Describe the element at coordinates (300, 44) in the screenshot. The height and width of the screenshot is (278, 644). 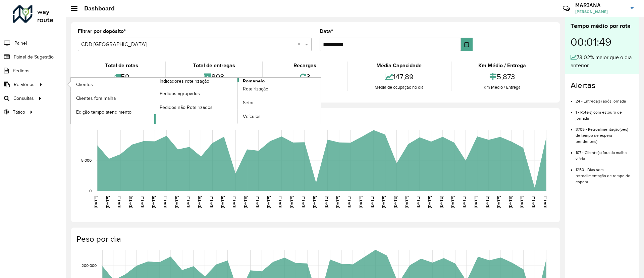
I see `span: Clear all` at that location.